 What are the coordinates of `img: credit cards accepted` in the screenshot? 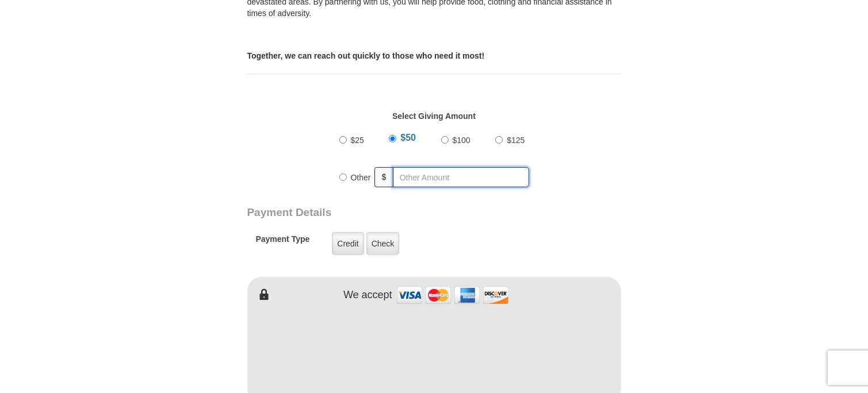 It's located at (453, 295).